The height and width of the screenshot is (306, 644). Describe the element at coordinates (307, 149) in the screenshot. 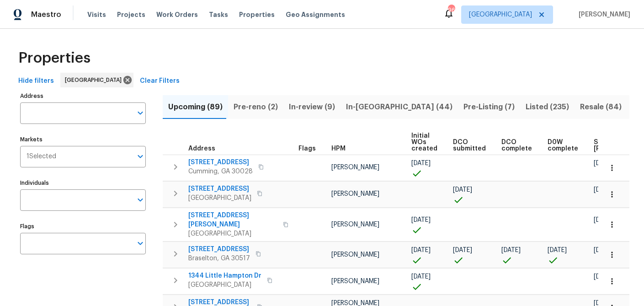

I see `span: Flags` at that location.